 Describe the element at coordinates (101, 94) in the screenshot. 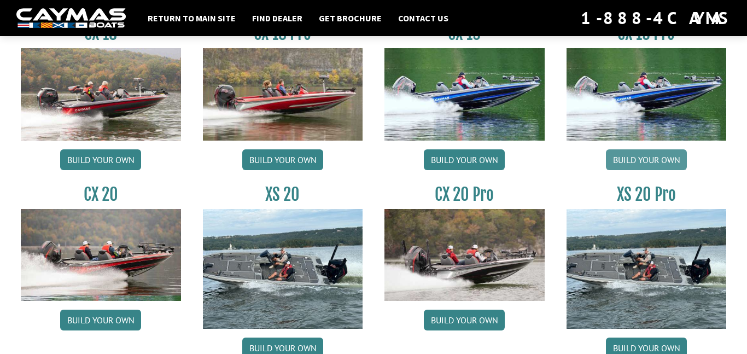

I see `img: CX-18S_thumbnail.jpg` at that location.